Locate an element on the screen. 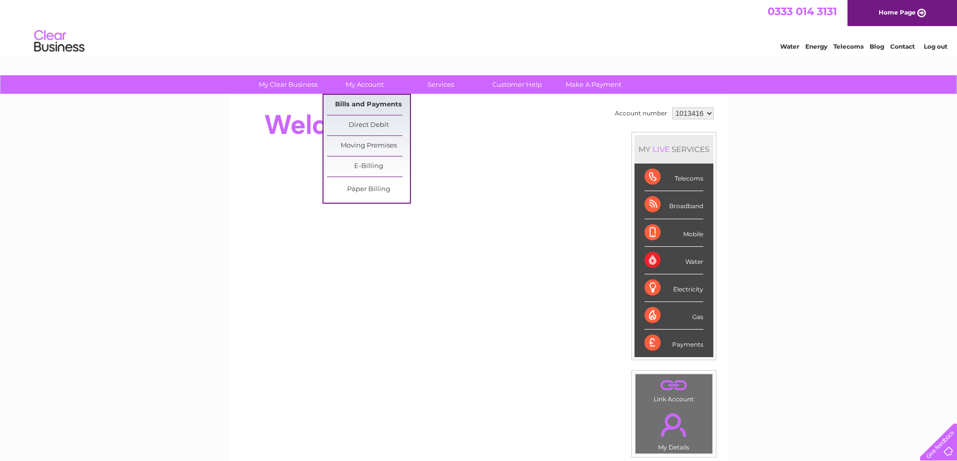  a: Make A Payment is located at coordinates (593, 84).